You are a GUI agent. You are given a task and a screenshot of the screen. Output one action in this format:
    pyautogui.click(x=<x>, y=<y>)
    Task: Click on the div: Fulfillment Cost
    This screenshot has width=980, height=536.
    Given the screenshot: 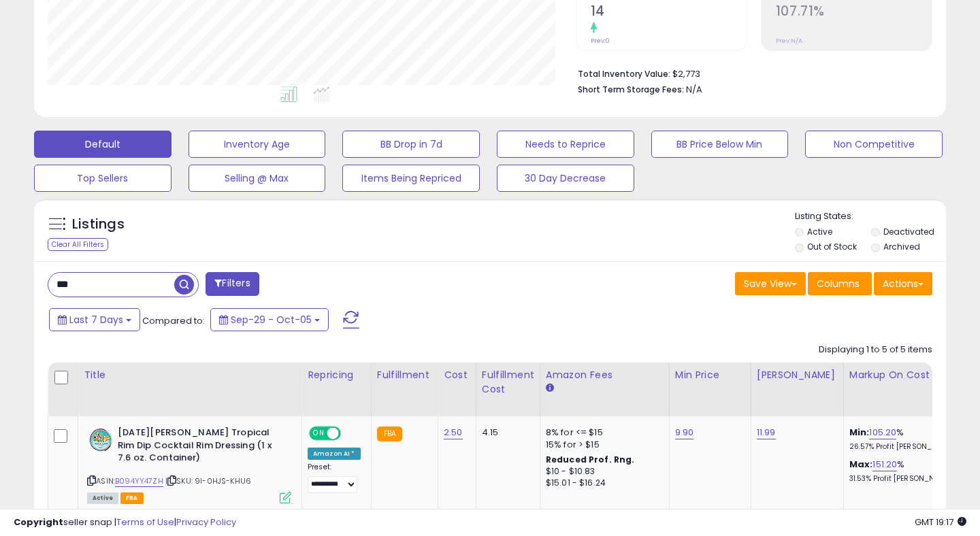 What is the action you would take?
    pyautogui.click(x=508, y=383)
    